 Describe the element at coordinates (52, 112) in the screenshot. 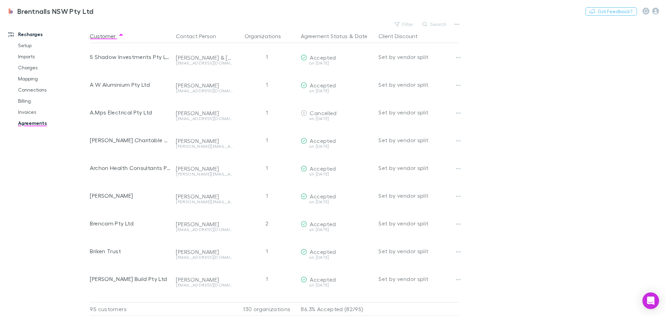

I see `a: Invoices` at that location.